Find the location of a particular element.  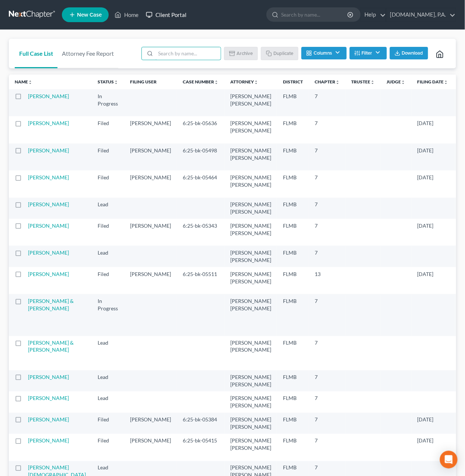

a: Full Case List is located at coordinates (36, 54).